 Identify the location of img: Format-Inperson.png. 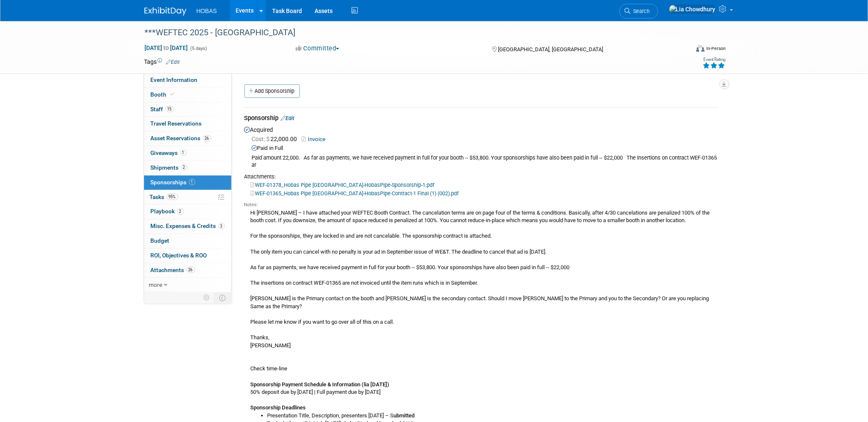
(700, 48).